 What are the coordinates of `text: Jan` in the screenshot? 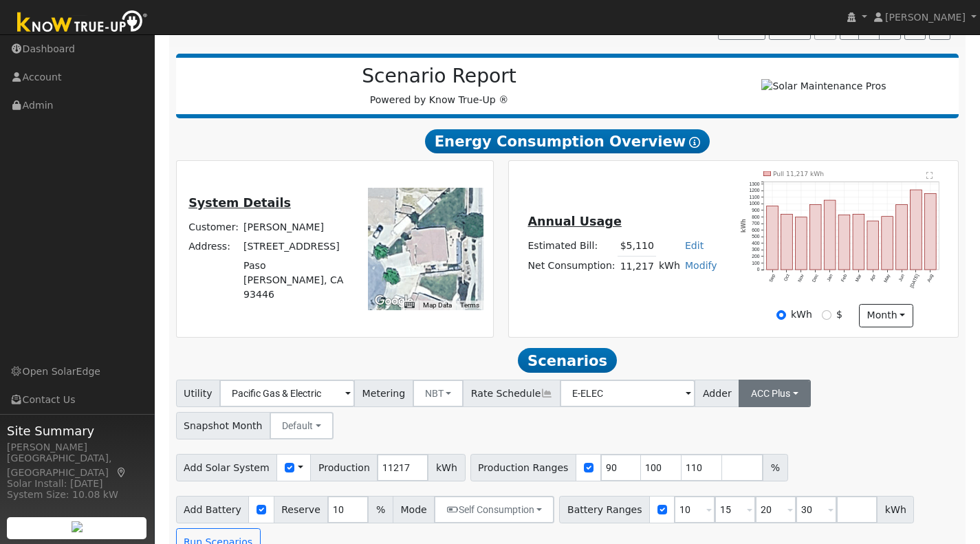 It's located at (830, 277).